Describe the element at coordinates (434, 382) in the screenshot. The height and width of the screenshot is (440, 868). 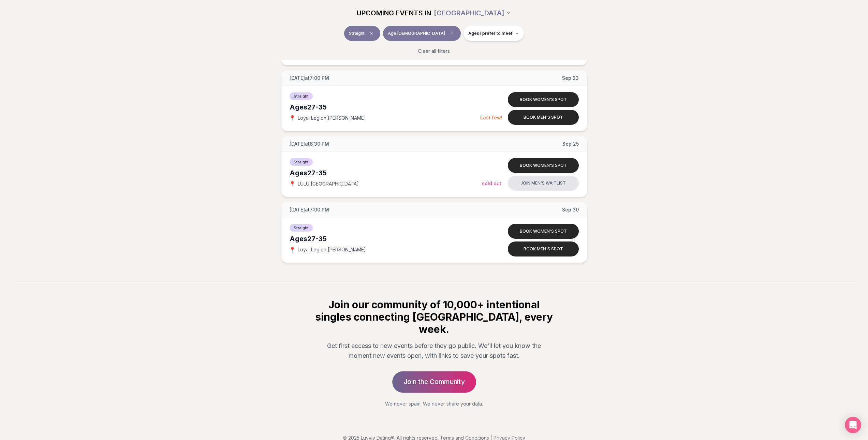
I see `a: Join the Community` at that location.